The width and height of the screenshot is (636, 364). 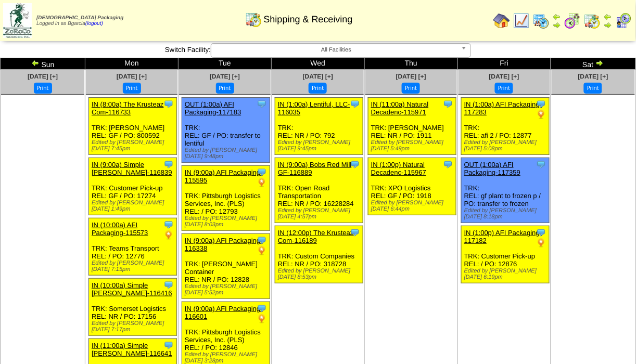 I want to click on a: OUT (1:00a) AFI Packaging-117359, so click(x=492, y=169).